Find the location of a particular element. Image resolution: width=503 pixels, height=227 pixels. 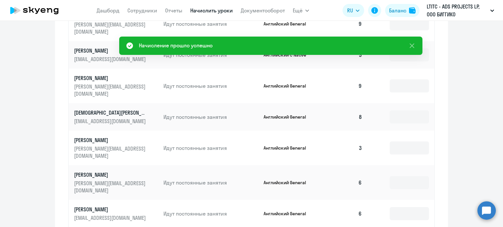

td: 6 is located at coordinates (344, 183).